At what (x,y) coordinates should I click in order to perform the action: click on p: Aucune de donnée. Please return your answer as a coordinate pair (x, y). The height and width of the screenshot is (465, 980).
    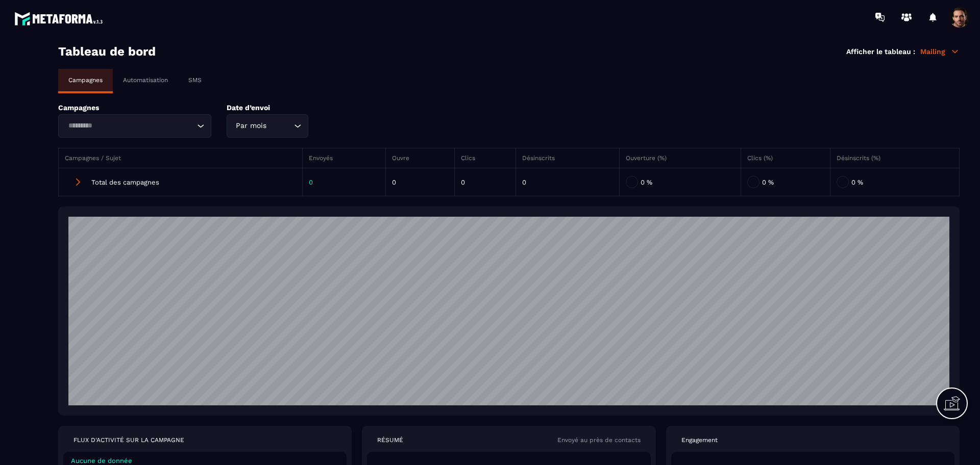
    Looking at the image, I should click on (205, 461).